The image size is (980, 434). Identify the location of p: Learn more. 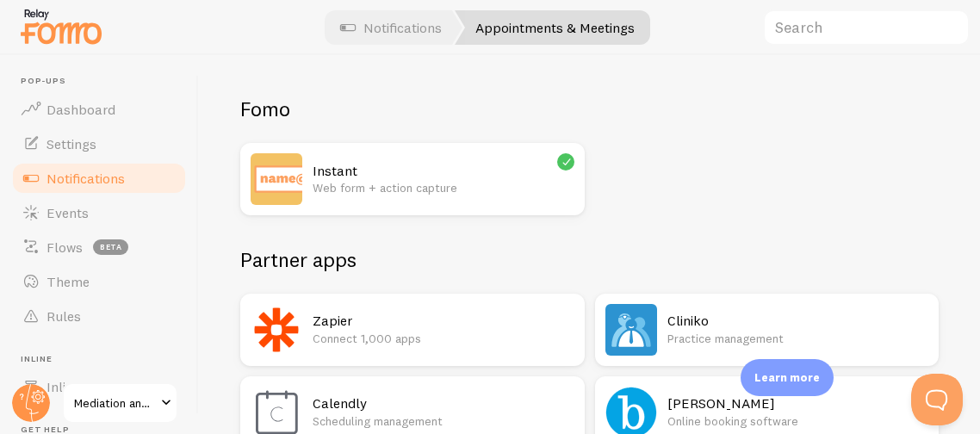
(788, 377).